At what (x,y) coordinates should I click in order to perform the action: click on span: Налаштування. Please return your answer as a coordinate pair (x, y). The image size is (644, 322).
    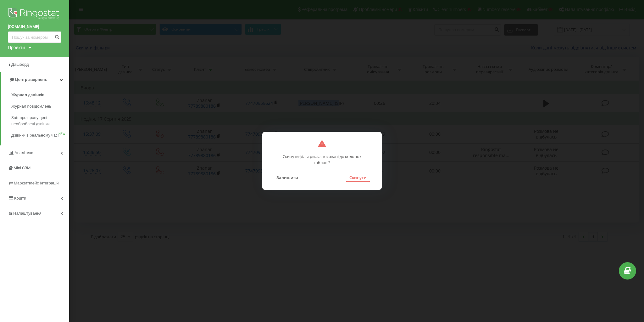
    Looking at the image, I should click on (27, 213).